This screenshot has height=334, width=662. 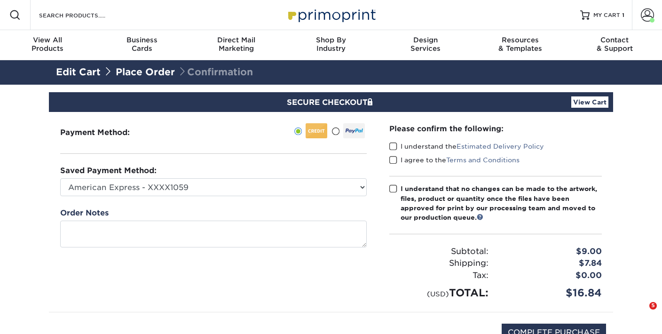 What do you see at coordinates (425, 45) in the screenshot?
I see `a: DesignServices` at bounding box center [425, 45].